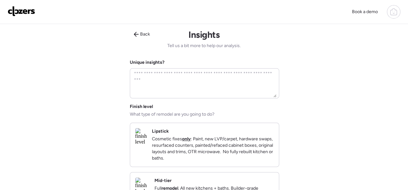  I want to click on span: Back, so click(145, 34).